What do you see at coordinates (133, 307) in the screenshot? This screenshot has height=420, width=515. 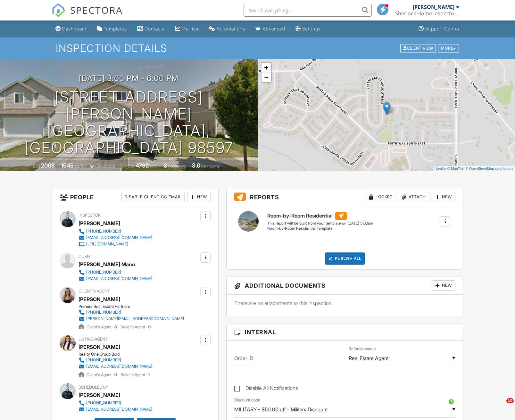 I see `div: Premier Real Estate Partners` at bounding box center [133, 307].